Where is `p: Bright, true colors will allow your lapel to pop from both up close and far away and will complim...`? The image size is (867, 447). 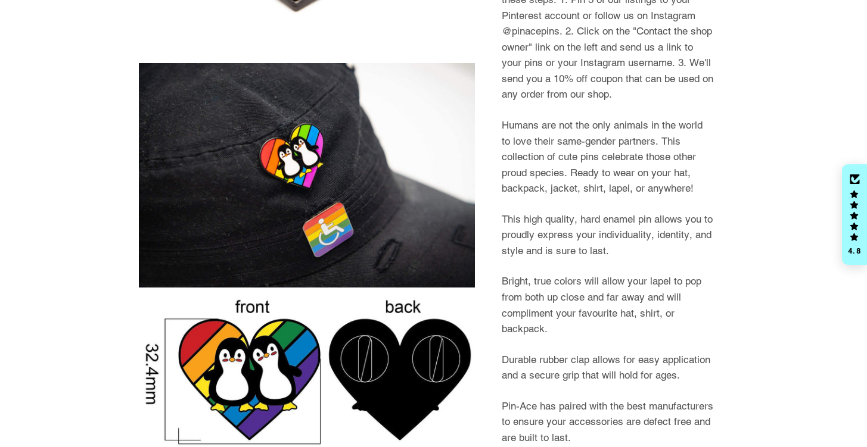
p: Bright, true colors will allow your lapel to pop from both up close and far away and will complim... is located at coordinates (607, 305).